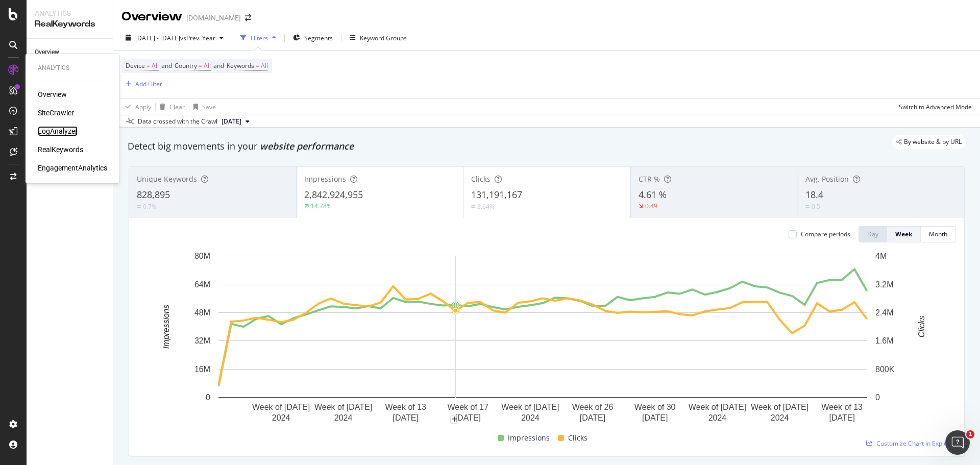 Image resolution: width=980 pixels, height=465 pixels. What do you see at coordinates (150, 206) in the screenshot?
I see `div: 0.7%` at bounding box center [150, 206].